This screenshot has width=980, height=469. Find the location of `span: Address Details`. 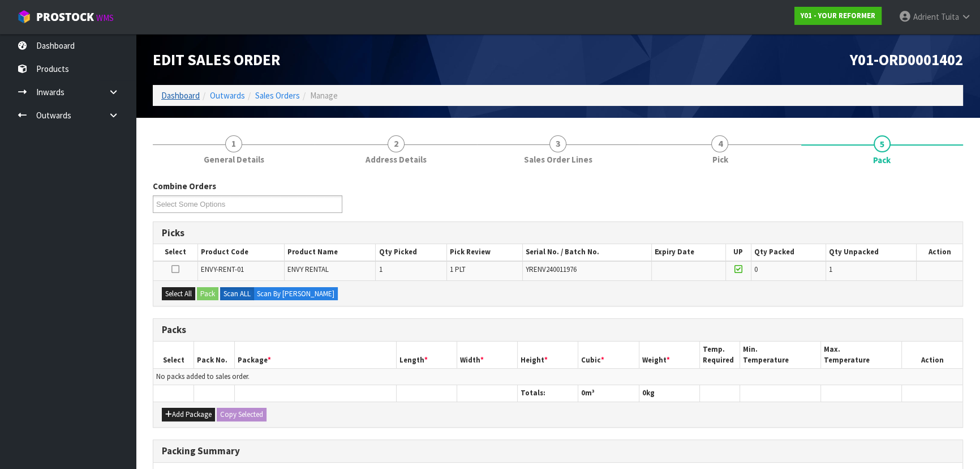

span: Address Details is located at coordinates (396, 159).